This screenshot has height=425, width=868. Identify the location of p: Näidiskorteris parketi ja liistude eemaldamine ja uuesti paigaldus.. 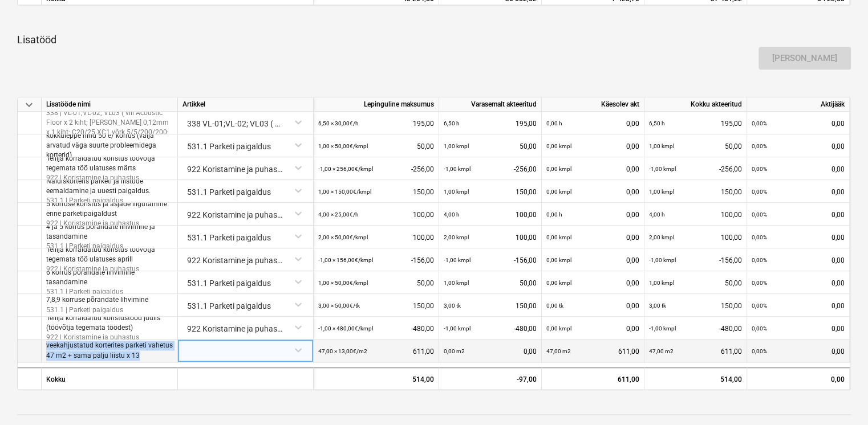
(110, 186).